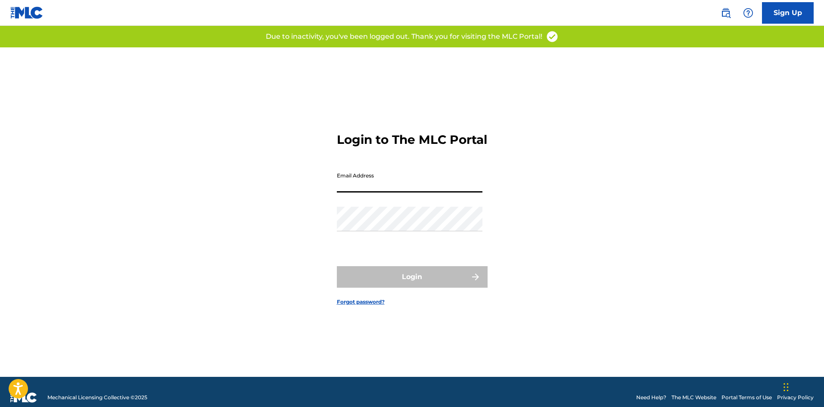 Image resolution: width=824 pixels, height=407 pixels. Describe the element at coordinates (97, 398) in the screenshot. I see `span: Mechanical Licensing Collective © 2025` at that location.